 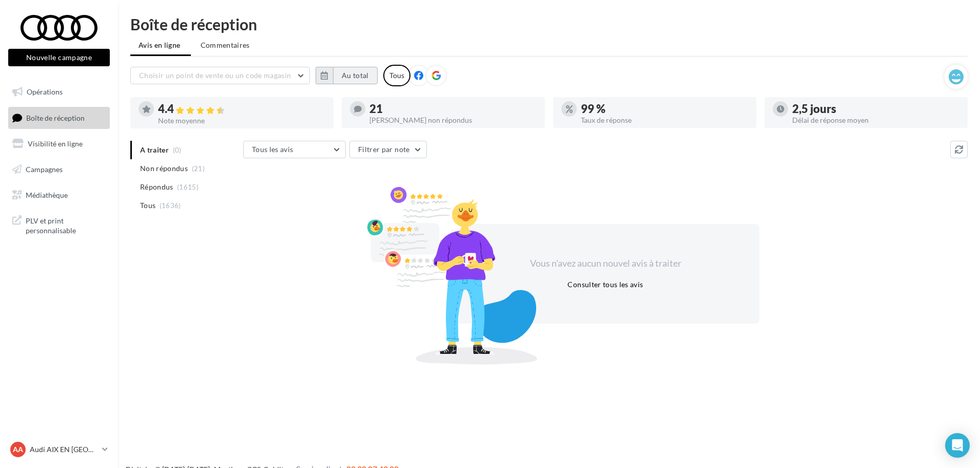 I want to click on span: Tous les avis, so click(x=273, y=149).